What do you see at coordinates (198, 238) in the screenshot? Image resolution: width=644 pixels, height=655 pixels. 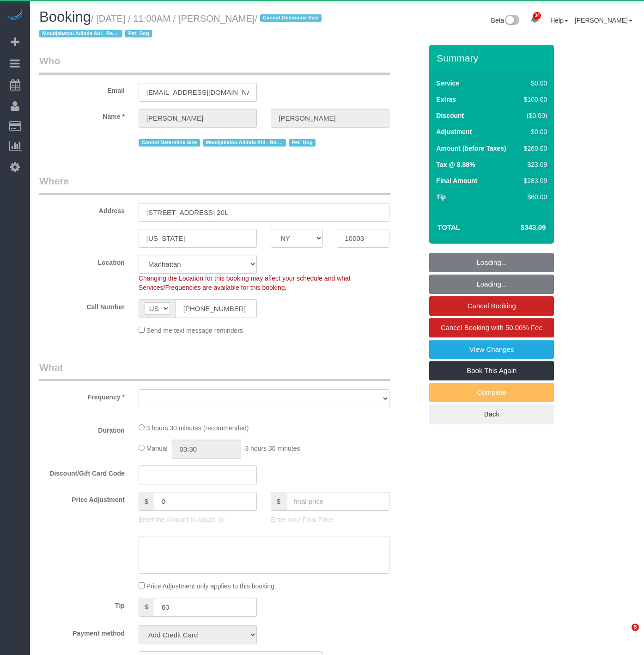 I see `input: City` at bounding box center [198, 238].